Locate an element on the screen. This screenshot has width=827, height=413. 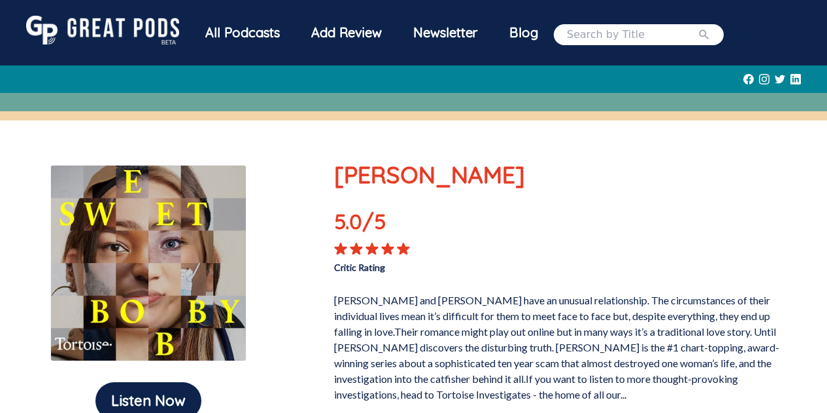
div: Add Review is located at coordinates (347, 33).